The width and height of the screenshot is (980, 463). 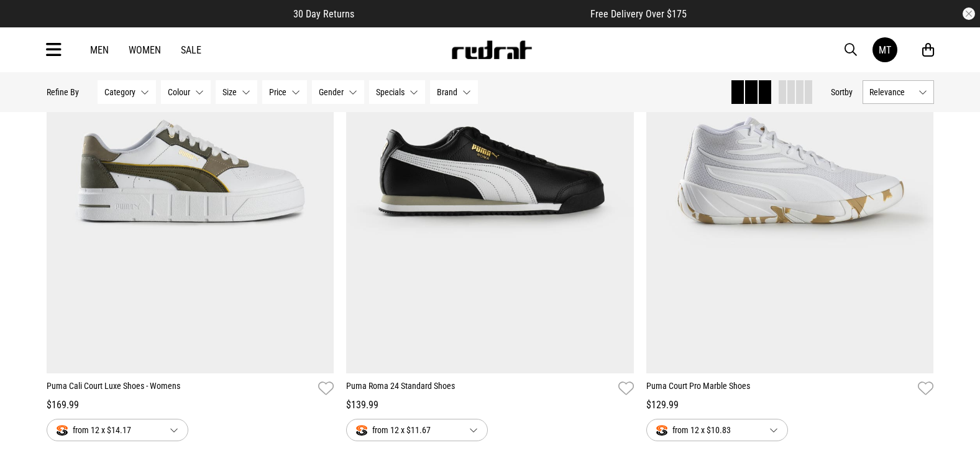 I want to click on button: Specials, so click(x=397, y=92).